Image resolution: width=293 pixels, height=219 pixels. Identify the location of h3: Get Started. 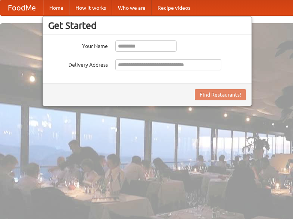
(147, 25).